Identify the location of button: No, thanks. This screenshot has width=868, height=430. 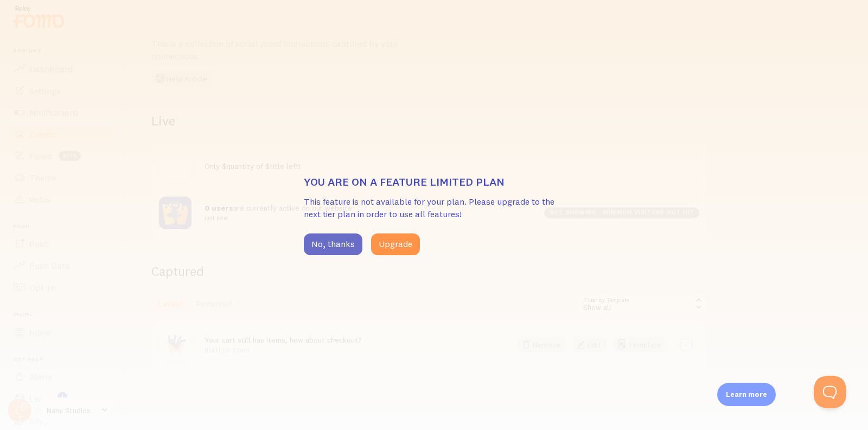
(333, 244).